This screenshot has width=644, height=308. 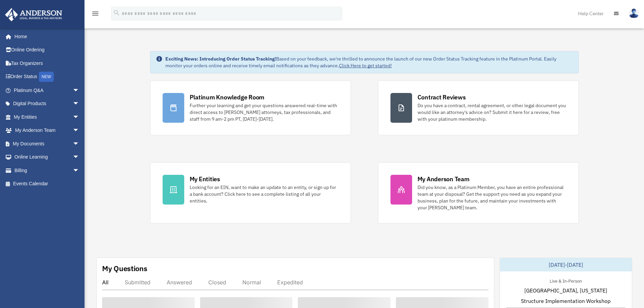 What do you see at coordinates (205, 179) in the screenshot?
I see `div: My Entities` at bounding box center [205, 179].